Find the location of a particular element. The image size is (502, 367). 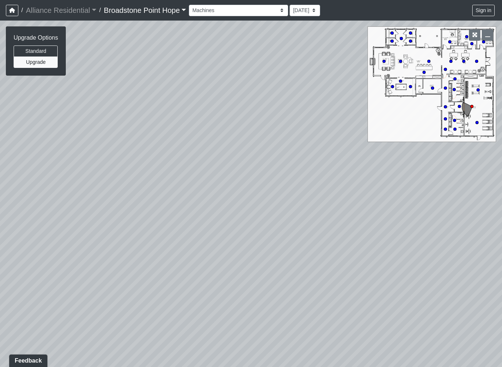

a: Broadstone Point Hope is located at coordinates (145, 10).